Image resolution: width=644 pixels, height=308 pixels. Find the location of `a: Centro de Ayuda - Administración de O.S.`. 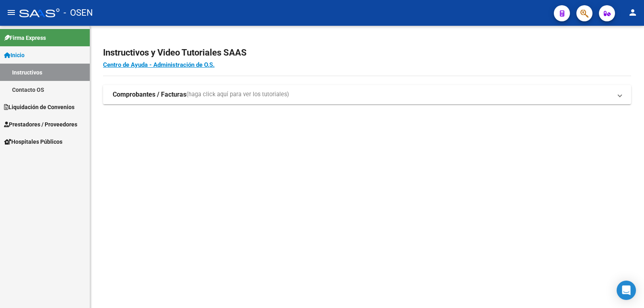

a: Centro de Ayuda - Administración de O.S. is located at coordinates (158, 65).